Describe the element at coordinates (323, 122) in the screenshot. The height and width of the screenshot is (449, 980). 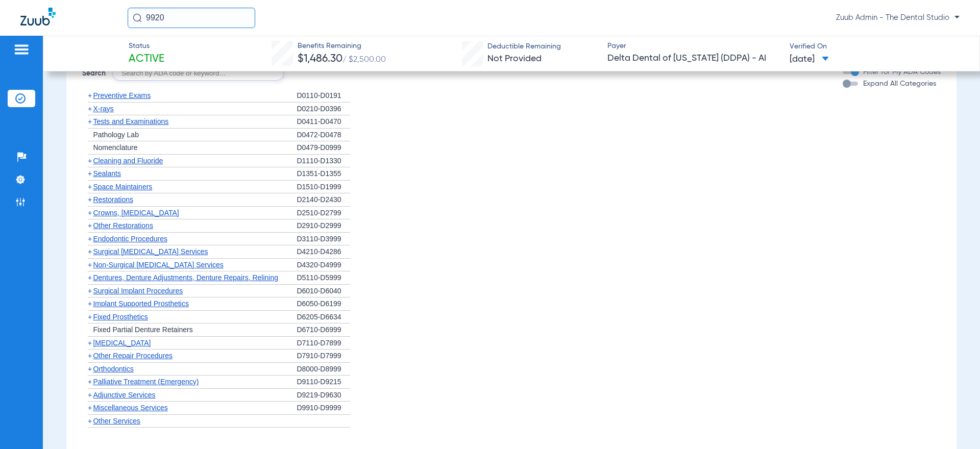
I see `div: D0411-D0470` at that location.